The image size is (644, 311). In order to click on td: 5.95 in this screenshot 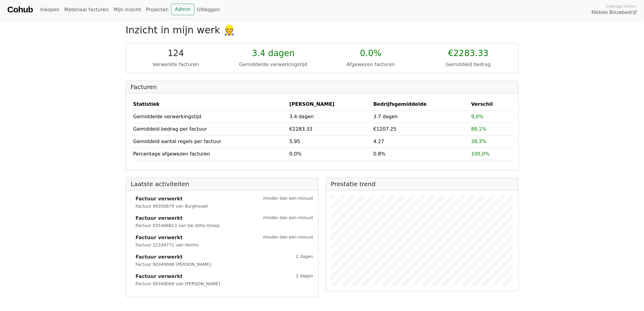, I will do `click(329, 141)`.